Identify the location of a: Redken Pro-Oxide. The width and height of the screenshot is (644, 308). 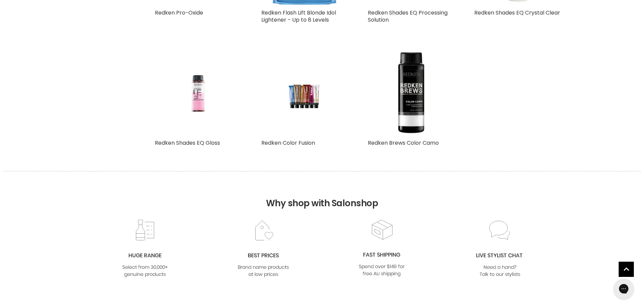
(179, 12).